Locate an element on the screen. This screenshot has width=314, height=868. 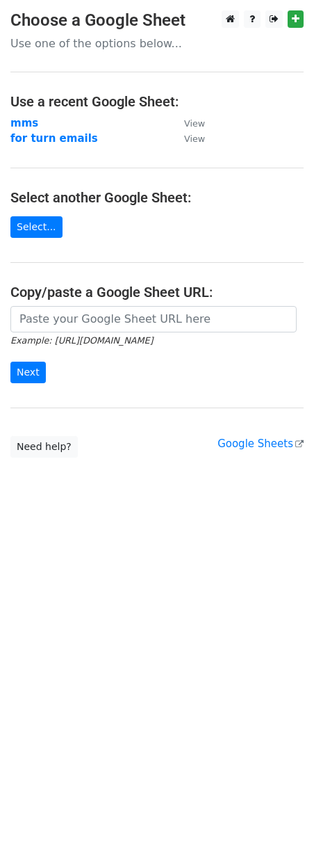
a: Need help? is located at coordinates (44, 447).